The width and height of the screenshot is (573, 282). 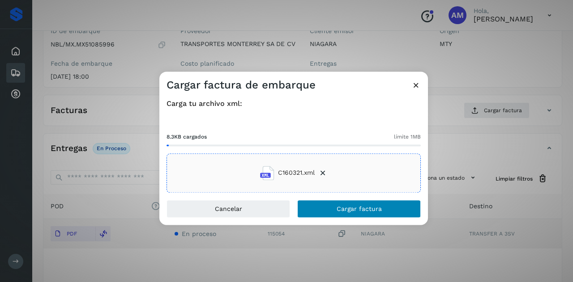 What do you see at coordinates (359, 209) in the screenshot?
I see `button: Cargar factura` at bounding box center [359, 209].